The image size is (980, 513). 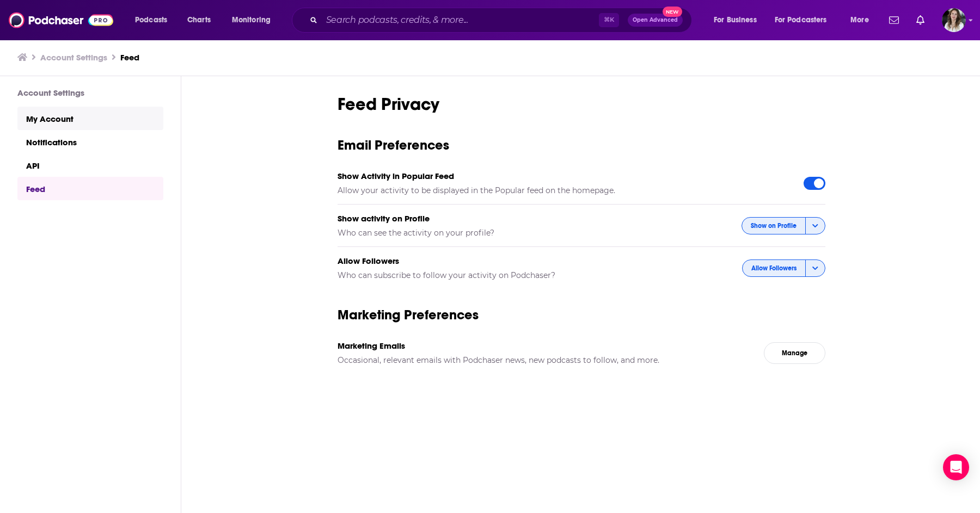 I want to click on span: More, so click(x=860, y=20).